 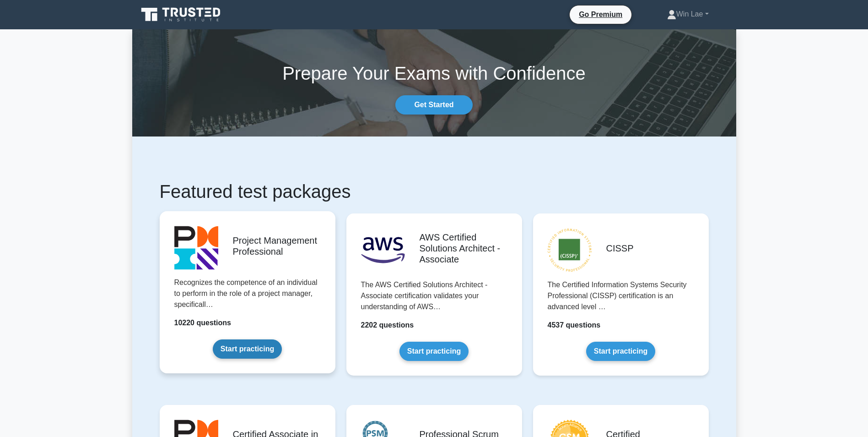 What do you see at coordinates (434, 191) in the screenshot?
I see `h1: Featured test packages` at bounding box center [434, 191].